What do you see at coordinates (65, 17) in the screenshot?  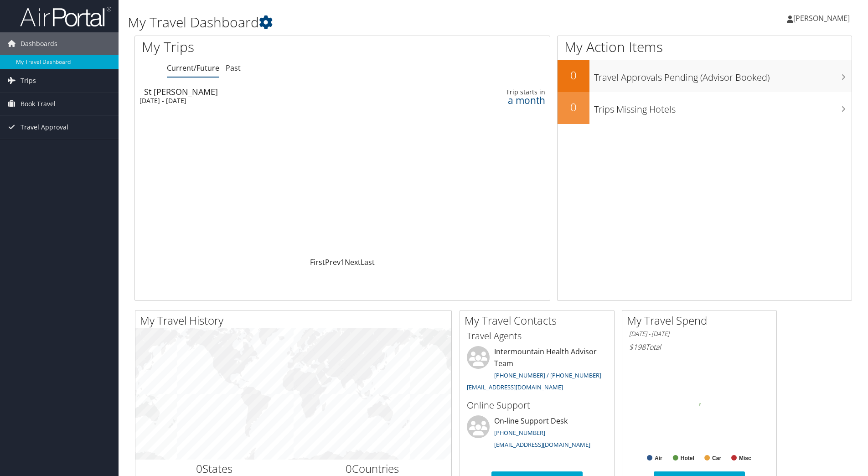 I see `img: airportal-logo.png` at bounding box center [65, 17].